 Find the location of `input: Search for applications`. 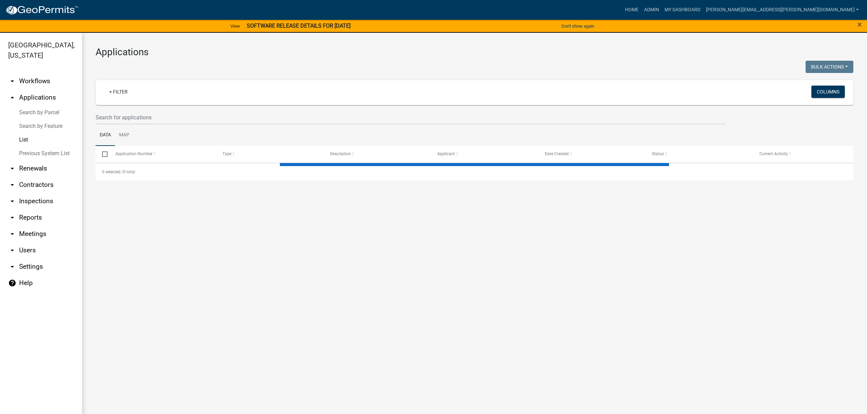

input: Search for applications is located at coordinates (410, 117).